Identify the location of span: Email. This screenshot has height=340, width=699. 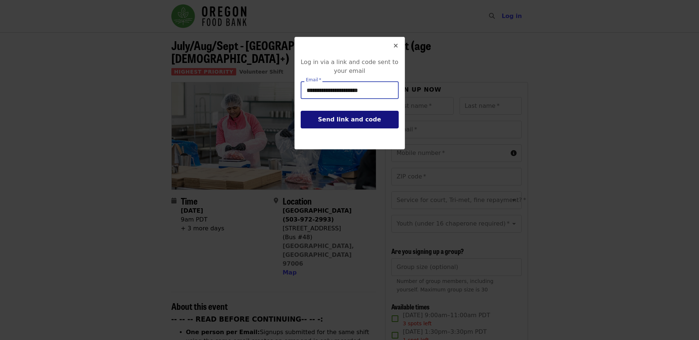
(312, 80).